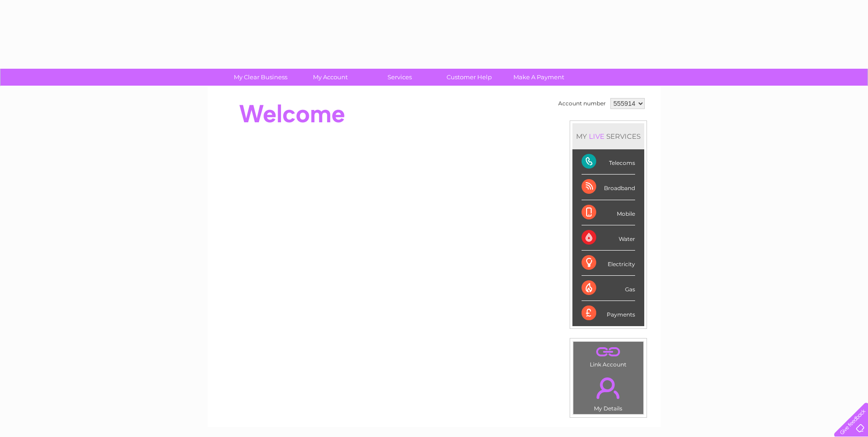  Describe the element at coordinates (330, 77) in the screenshot. I see `a: My Account` at that location.